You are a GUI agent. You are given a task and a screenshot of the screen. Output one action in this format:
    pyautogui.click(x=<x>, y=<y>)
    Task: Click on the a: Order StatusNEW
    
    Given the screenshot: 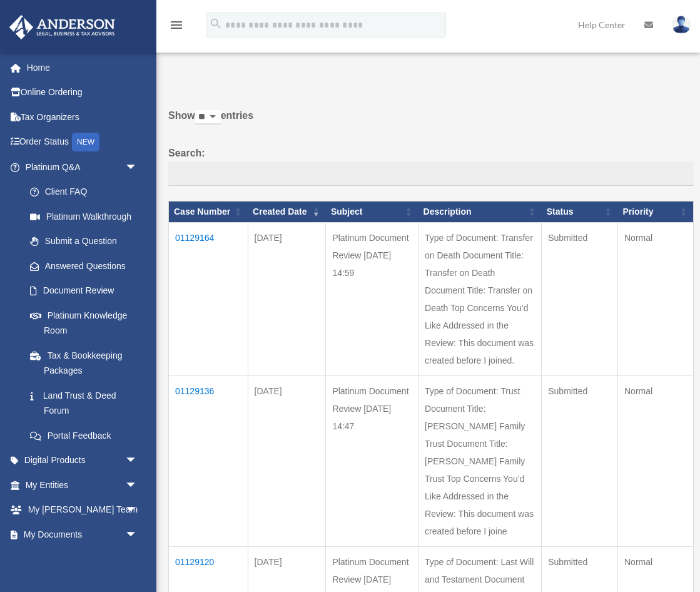 What is the action you would take?
    pyautogui.click(x=83, y=142)
    